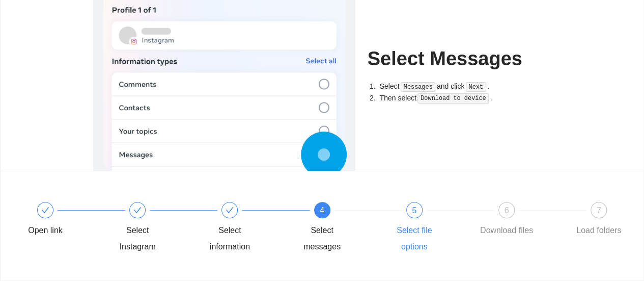  What do you see at coordinates (476, 87) in the screenshot?
I see `code: Next` at bounding box center [476, 87].